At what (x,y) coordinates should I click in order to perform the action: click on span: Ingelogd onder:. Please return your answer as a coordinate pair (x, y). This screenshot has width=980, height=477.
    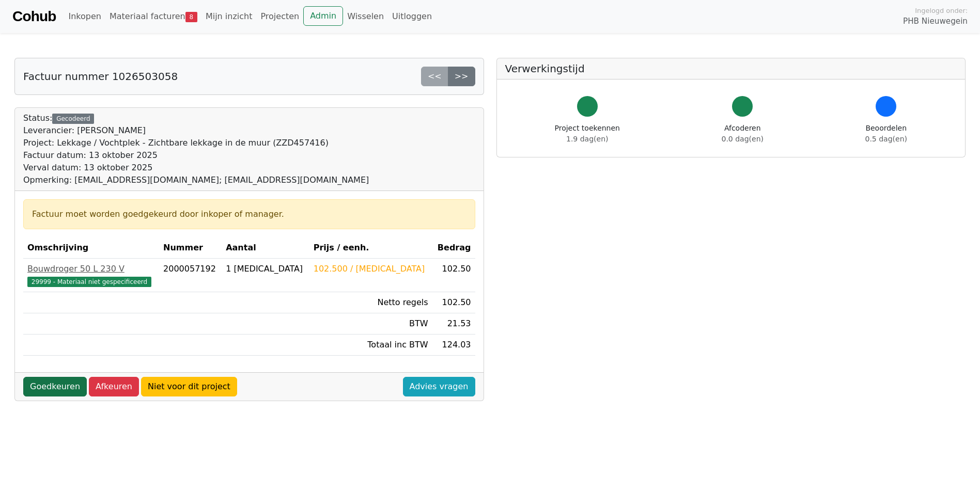
    Looking at the image, I should click on (941, 10).